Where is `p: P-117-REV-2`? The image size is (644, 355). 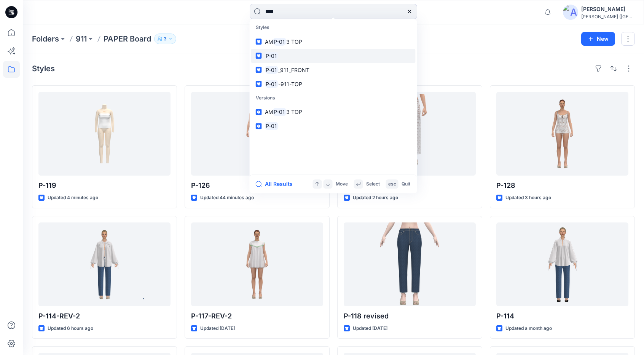 p: P-117-REV-2 is located at coordinates (257, 316).